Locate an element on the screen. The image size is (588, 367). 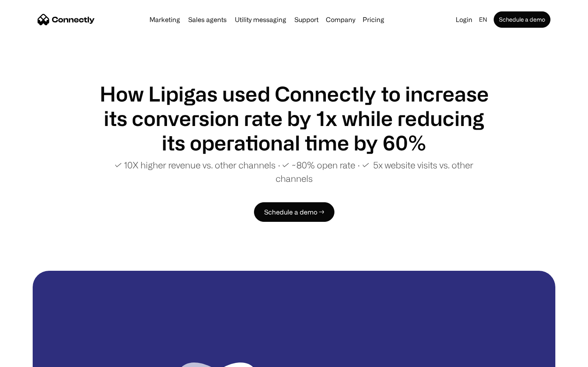
aside: Language selected: English is located at coordinates (29, 358).